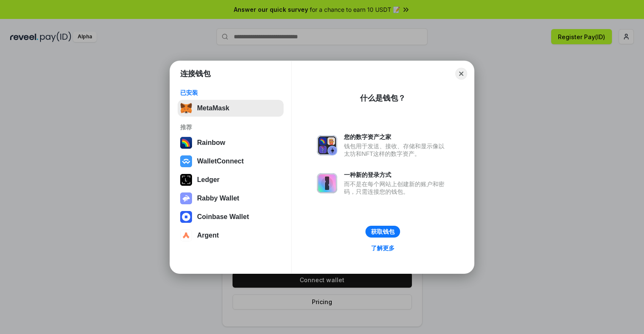 The width and height of the screenshot is (644, 334). What do you see at coordinates (396, 137) in the screenshot?
I see `div: 您的数字资产之家` at bounding box center [396, 137].